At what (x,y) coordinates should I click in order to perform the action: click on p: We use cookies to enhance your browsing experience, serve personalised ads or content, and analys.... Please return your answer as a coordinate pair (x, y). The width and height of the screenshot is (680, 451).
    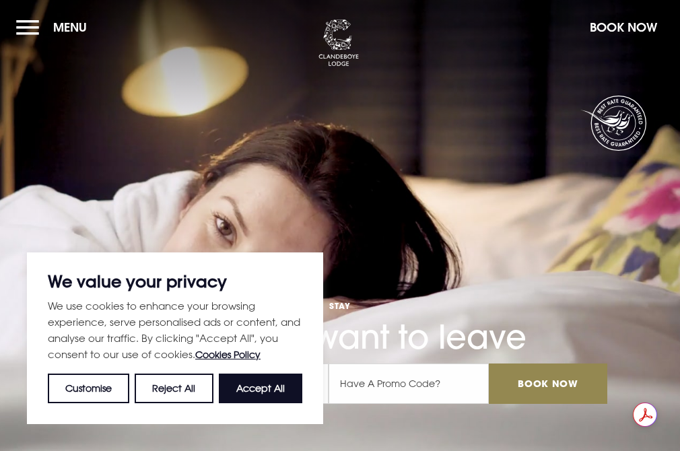
    Looking at the image, I should click on (175, 330).